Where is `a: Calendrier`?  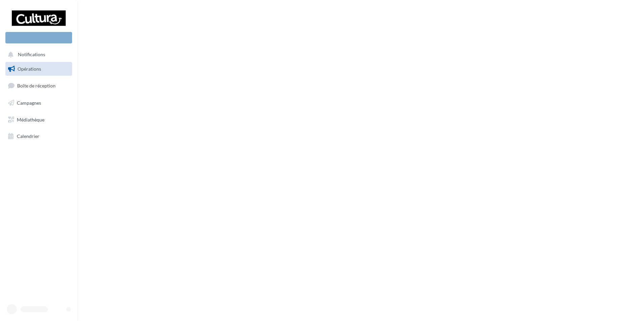
a: Calendrier is located at coordinates (39, 136).